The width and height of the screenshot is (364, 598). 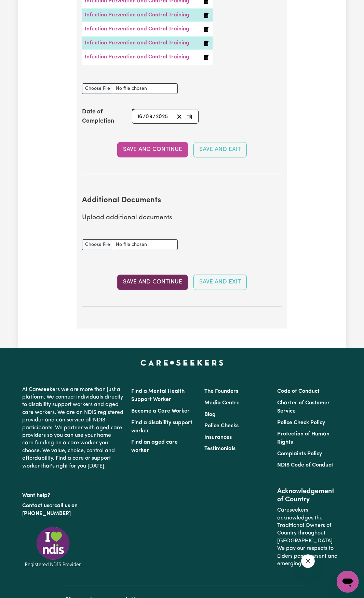 What do you see at coordinates (182, 218) in the screenshot?
I see `p: Upload additional documents` at bounding box center [182, 218].